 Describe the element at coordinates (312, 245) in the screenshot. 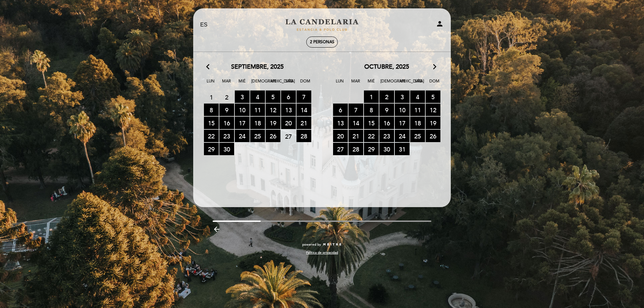

I see `span: powered by` at that location.